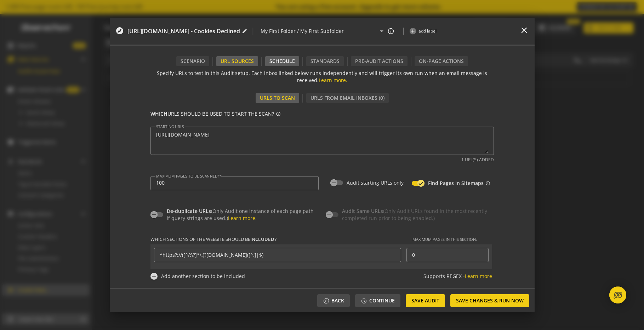  Describe the element at coordinates (458, 276) in the screenshot. I see `div: Supports REGEX -` at that location.